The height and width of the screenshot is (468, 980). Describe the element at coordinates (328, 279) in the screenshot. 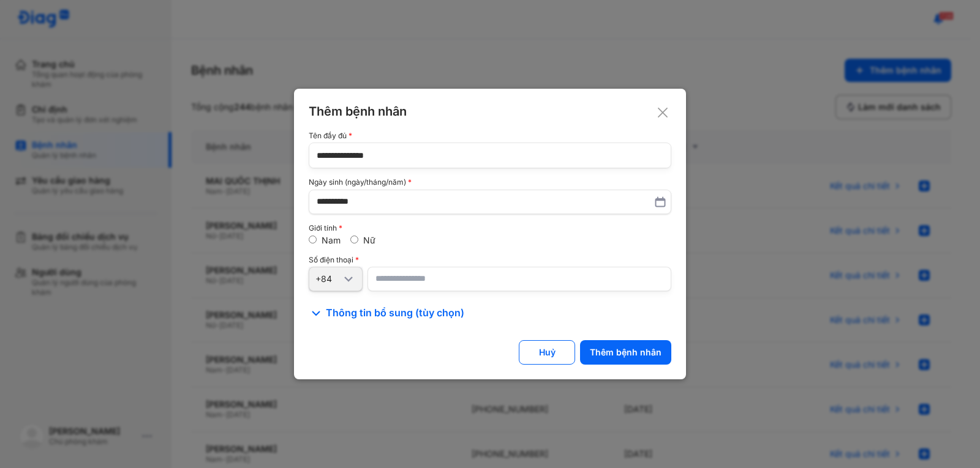

I see `div: +84` at that location.